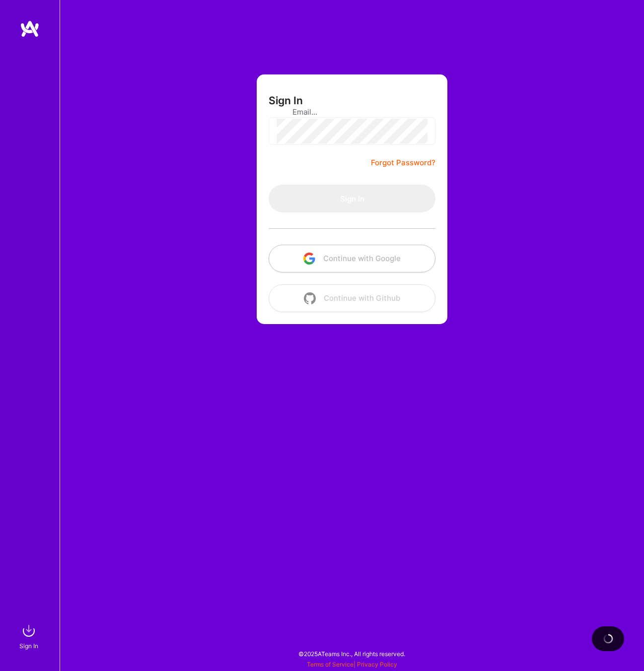  I want to click on a: Terms of Service, so click(330, 664).